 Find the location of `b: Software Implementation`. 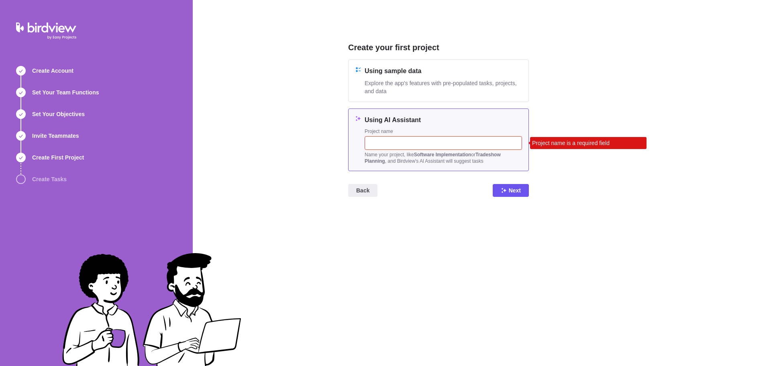

b: Software Implementation is located at coordinates (443, 155).